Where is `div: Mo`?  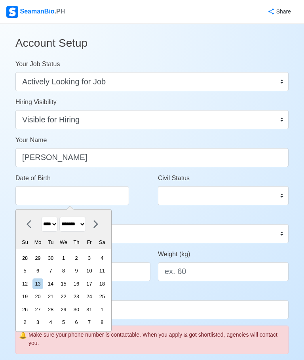 div: Mo is located at coordinates (38, 242).